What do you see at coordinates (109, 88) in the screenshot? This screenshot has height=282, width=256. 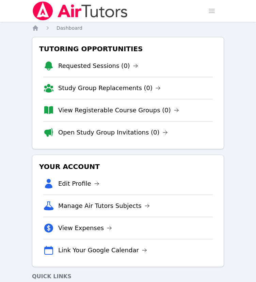 I see `a: Study Group Replacements (0)` at bounding box center [109, 88].